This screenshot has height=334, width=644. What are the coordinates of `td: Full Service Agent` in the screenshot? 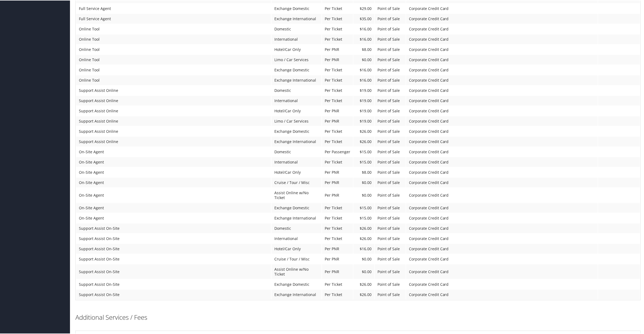 It's located at (174, 19).